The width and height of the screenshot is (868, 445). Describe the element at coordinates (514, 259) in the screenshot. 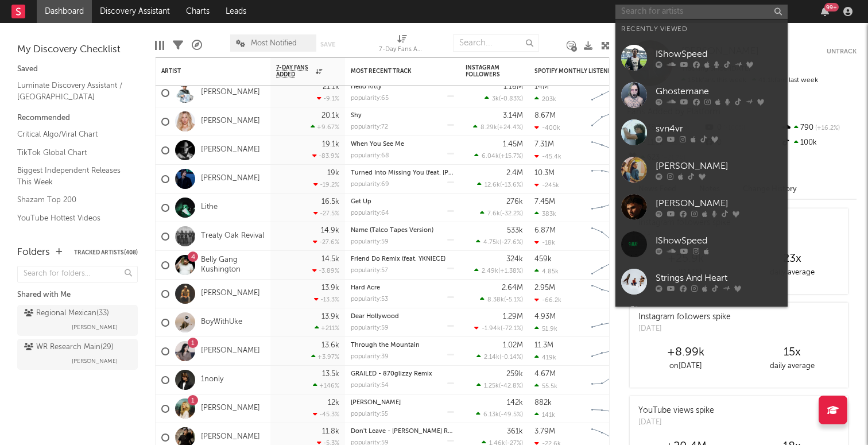

I see `div: 324k` at that location.